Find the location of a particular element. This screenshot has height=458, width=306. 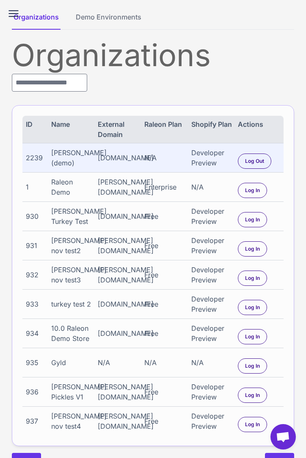

div: 936 is located at coordinates (36, 391).